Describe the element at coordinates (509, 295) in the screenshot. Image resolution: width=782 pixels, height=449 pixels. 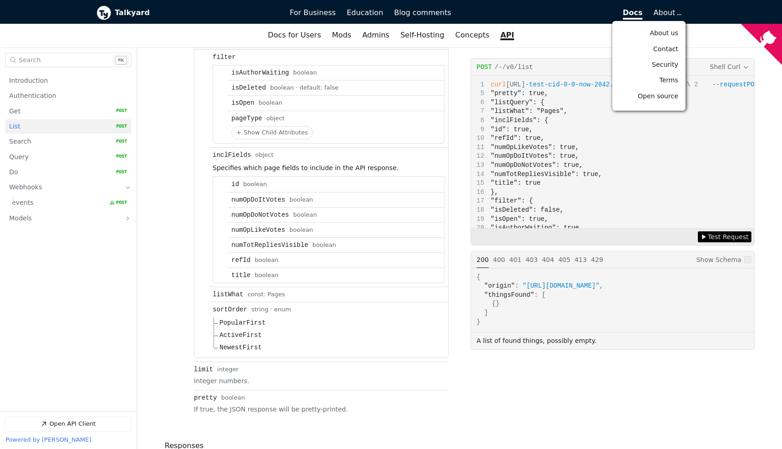
I see `span: "thingsFound"` at that location.